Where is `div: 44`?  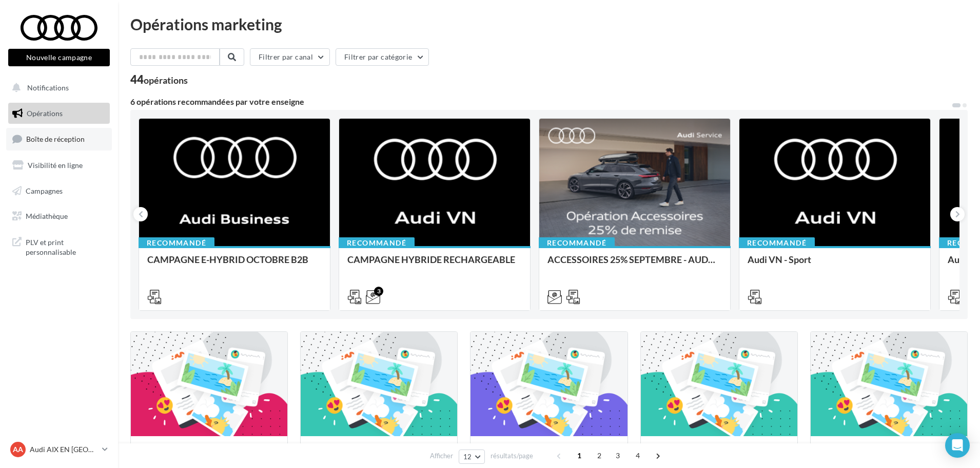
div: 44 is located at coordinates (159, 80).